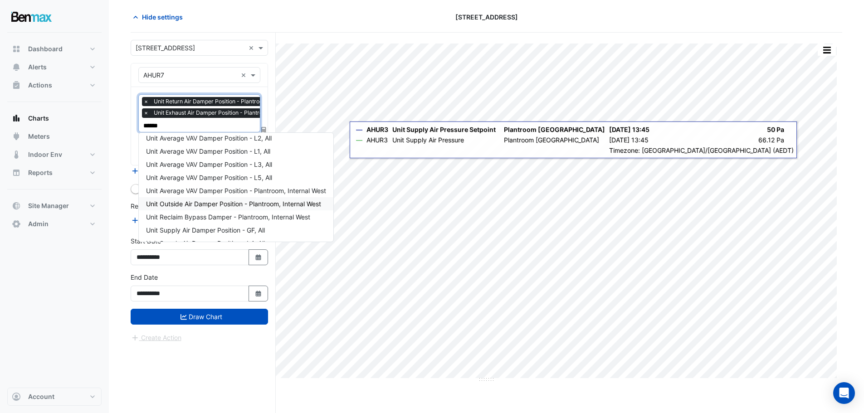 The width and height of the screenshot is (864, 413). Describe the element at coordinates (37, 67) in the screenshot. I see `span: Alerts` at that location.